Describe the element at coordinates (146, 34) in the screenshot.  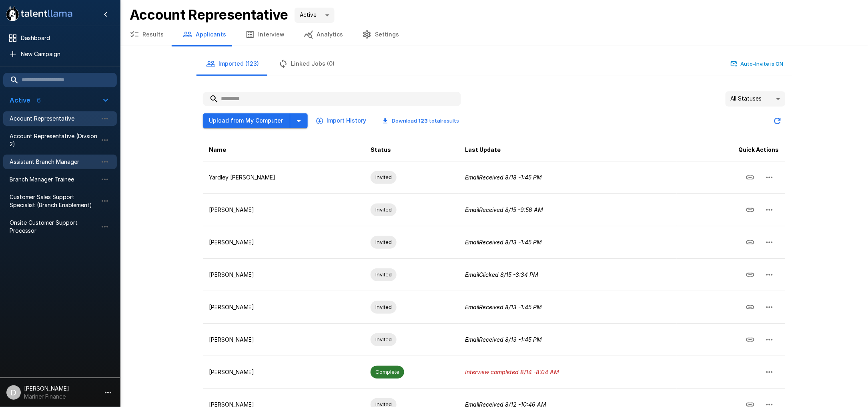
I see `button: Results` at that location.